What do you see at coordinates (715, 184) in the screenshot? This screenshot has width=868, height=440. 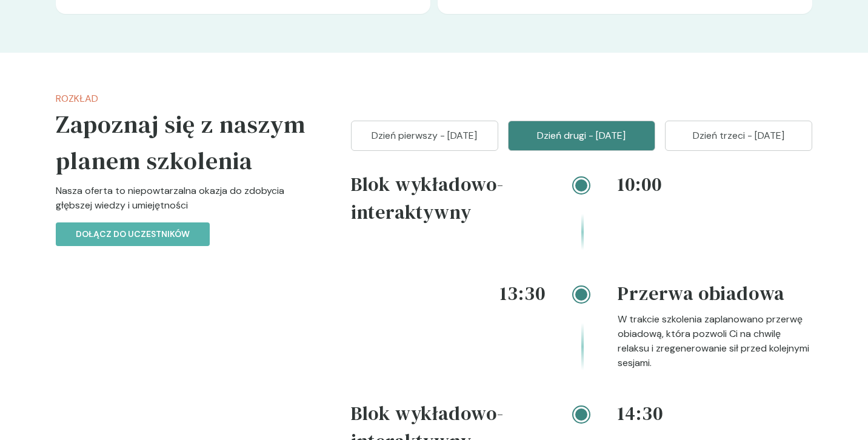 I see `h4: 10:00` at bounding box center [715, 184].